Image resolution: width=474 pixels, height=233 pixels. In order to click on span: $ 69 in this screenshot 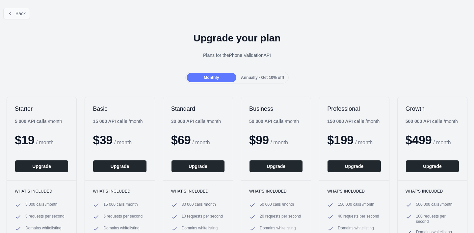, I will do `click(181, 140)`.